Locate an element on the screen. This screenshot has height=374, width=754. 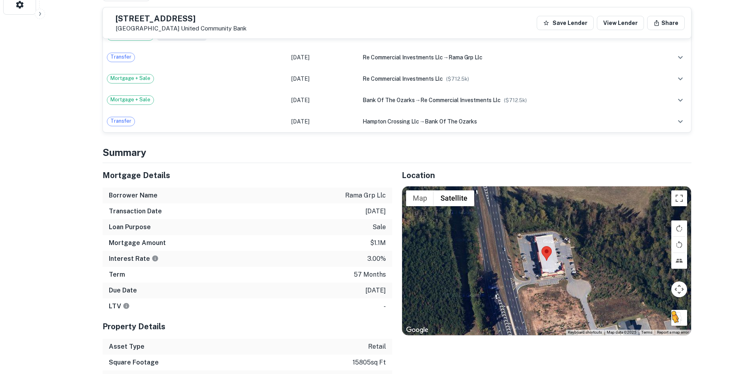
img: Google is located at coordinates (417, 330).